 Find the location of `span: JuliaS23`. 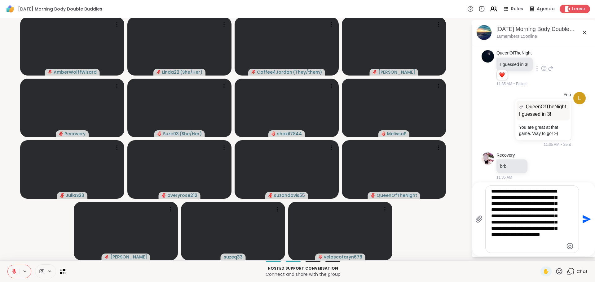

span: JuliaS23 is located at coordinates (75, 195).